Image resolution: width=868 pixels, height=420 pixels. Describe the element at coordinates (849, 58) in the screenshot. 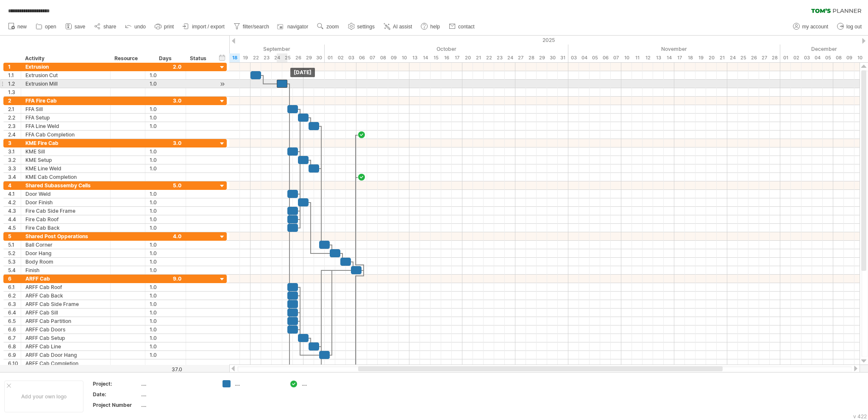

I see `div: Tuesday, 9 December 2025` at that location.